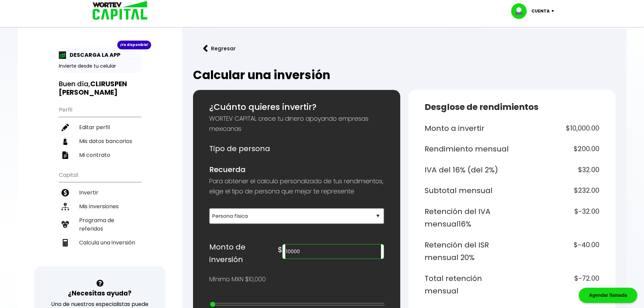 The width and height of the screenshot is (644, 308). Describe the element at coordinates (296, 170) in the screenshot. I see `h6: Recuerda` at that location.